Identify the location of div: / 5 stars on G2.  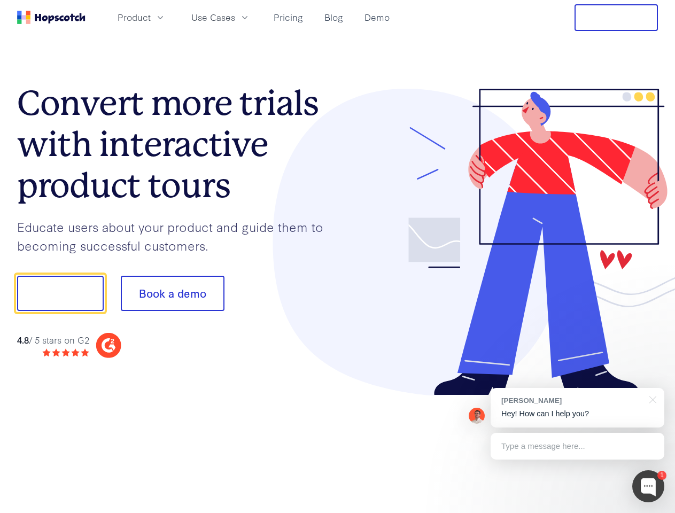
(53, 340).